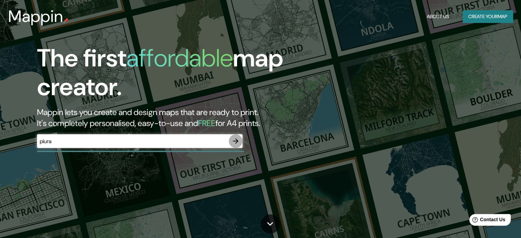 Image resolution: width=521 pixels, height=238 pixels. I want to click on h2: Mappin lets you create and design maps that are ready to print. It's completely personalised, eas..., so click(167, 118).